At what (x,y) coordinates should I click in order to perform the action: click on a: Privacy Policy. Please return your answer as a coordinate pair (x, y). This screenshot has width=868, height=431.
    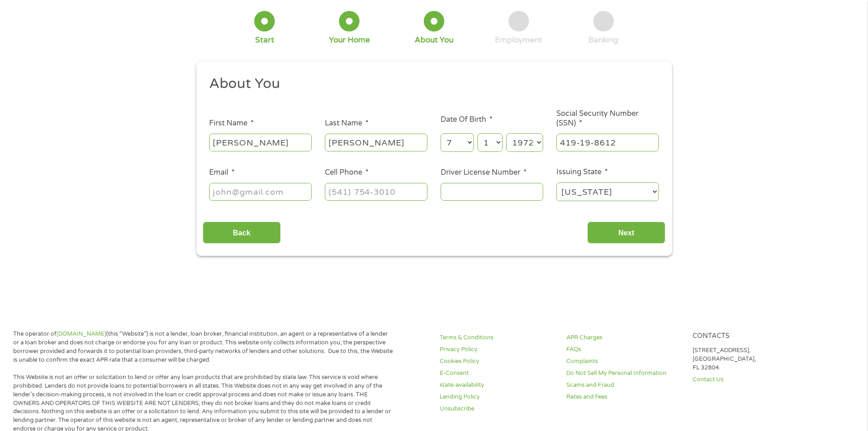
    Looking at the image, I should click on (498, 349).